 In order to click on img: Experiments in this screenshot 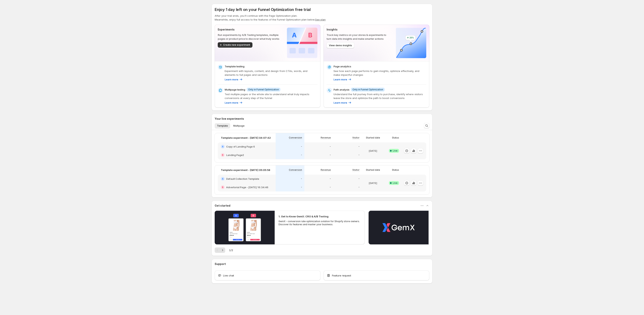, I will do `click(302, 43)`.